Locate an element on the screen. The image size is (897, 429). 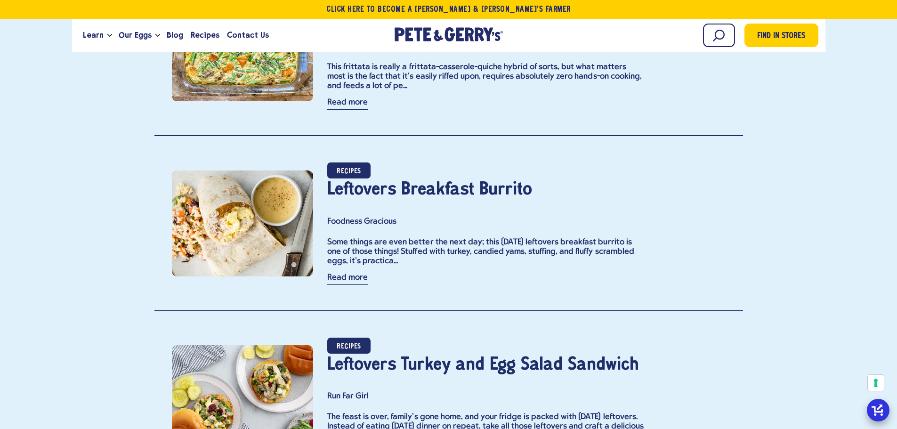
a: Leftovers Breakfast Burrito is located at coordinates (429, 190).